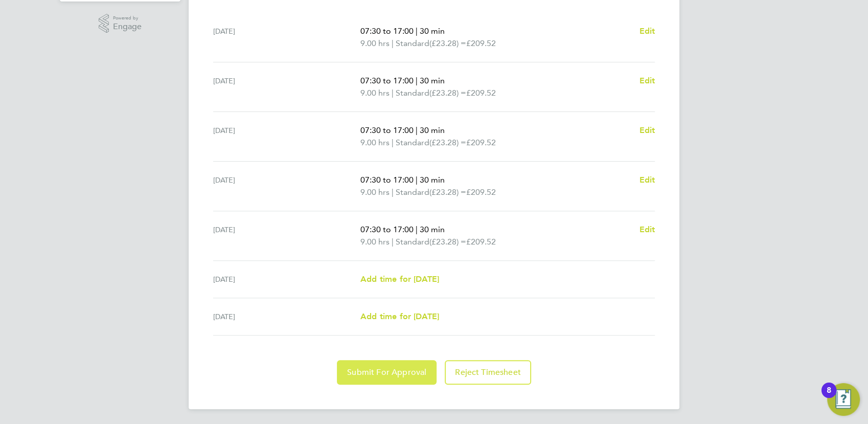 This screenshot has height=424, width=868. Describe the element at coordinates (127, 26) in the screenshot. I see `span: Engage` at that location.